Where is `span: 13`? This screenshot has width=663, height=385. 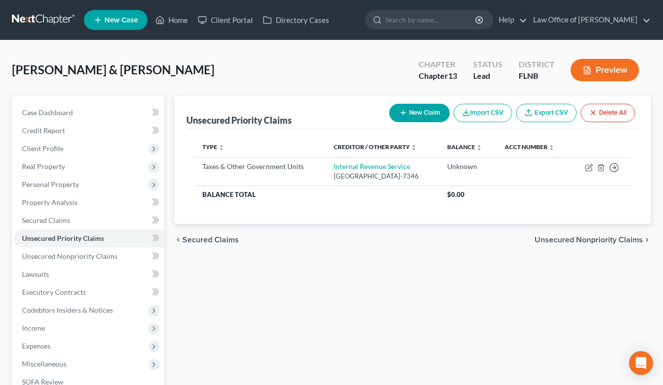 span: 13 is located at coordinates (452, 75).